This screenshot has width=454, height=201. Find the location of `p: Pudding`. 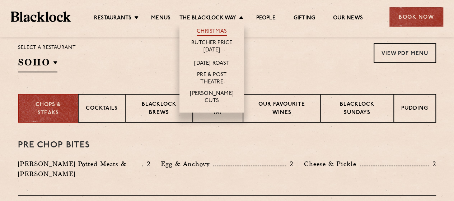

p: Pudding is located at coordinates (414, 109).